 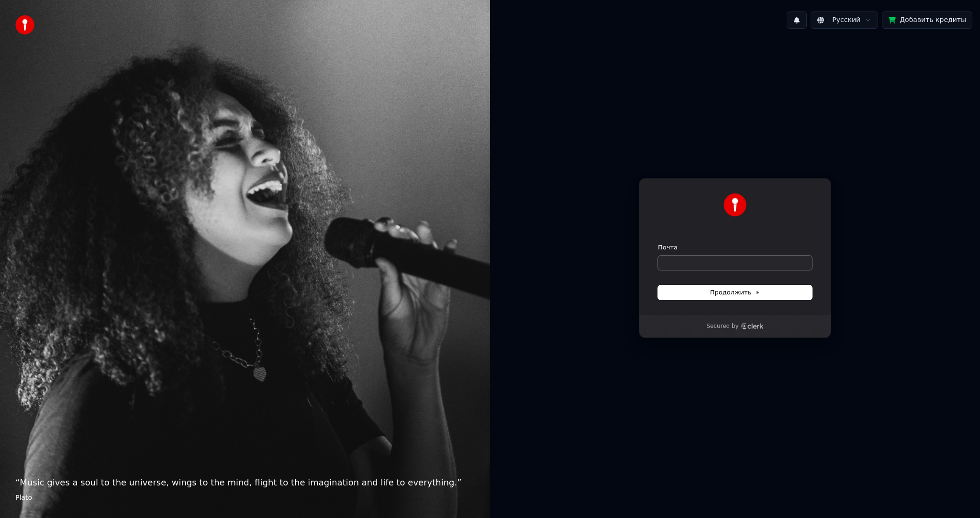 What do you see at coordinates (245, 498) in the screenshot?
I see `footer: Plato` at bounding box center [245, 498].